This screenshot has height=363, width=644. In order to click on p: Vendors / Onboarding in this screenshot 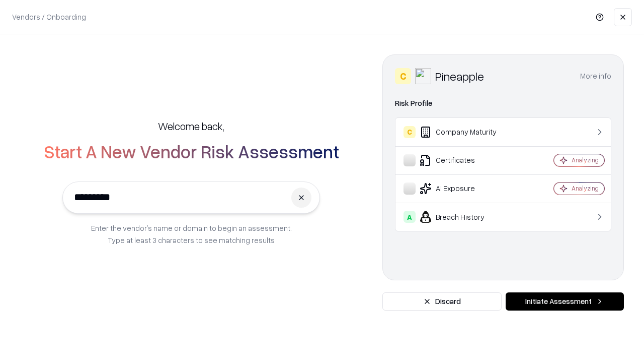, I will do `click(49, 17)`.